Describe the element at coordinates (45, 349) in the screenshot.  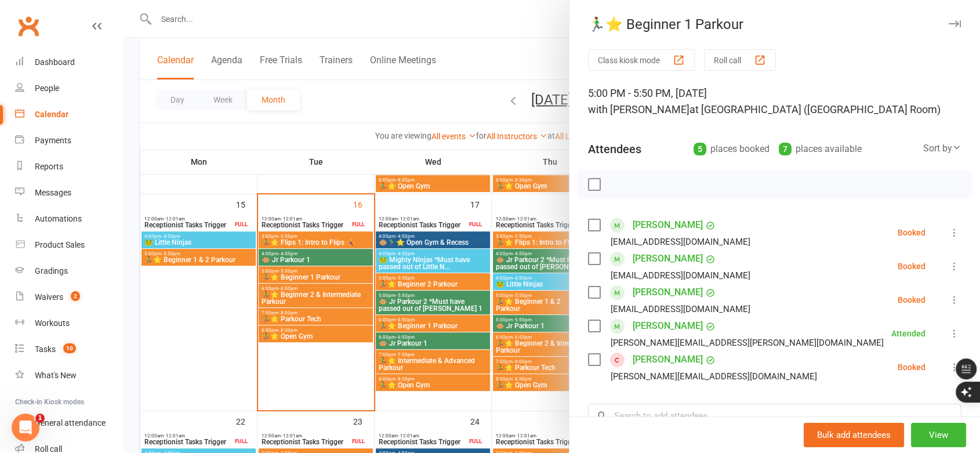
I see `div: Tasks` at that location.